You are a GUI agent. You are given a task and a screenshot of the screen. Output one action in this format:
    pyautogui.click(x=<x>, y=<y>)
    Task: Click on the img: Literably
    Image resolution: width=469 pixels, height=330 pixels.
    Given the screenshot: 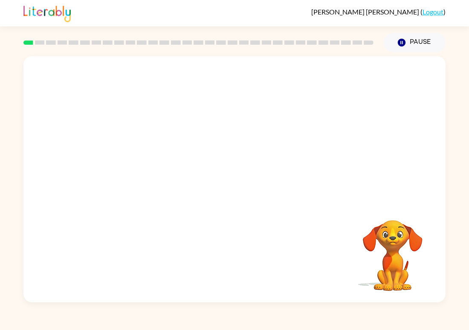 What is the action you would take?
    pyautogui.click(x=47, y=13)
    